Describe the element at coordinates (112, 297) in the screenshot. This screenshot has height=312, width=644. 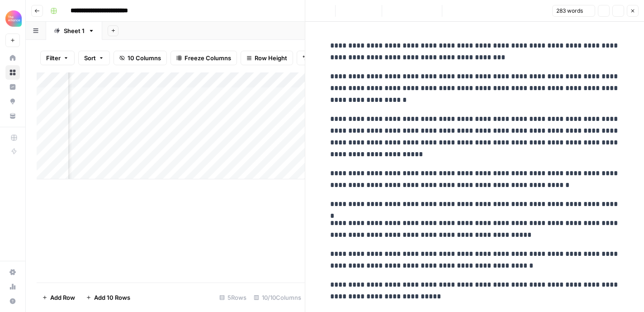
I see `span: Add 10 Rows` at that location.